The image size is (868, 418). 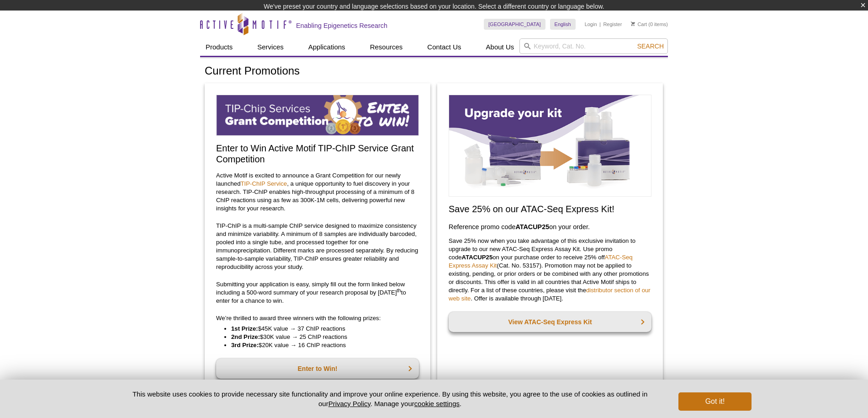 What do you see at coordinates (651, 46) in the screenshot?
I see `button: Search` at bounding box center [651, 46].